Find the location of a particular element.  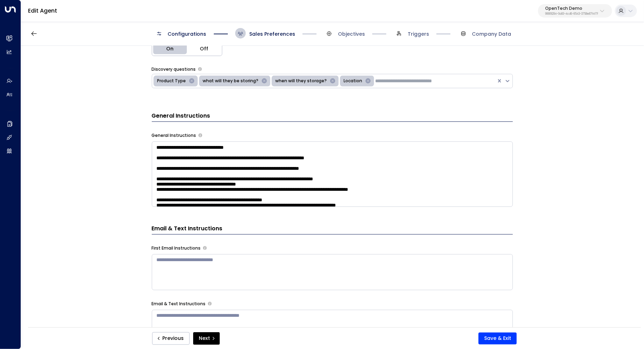

div: Platform is located at coordinates (187, 49).